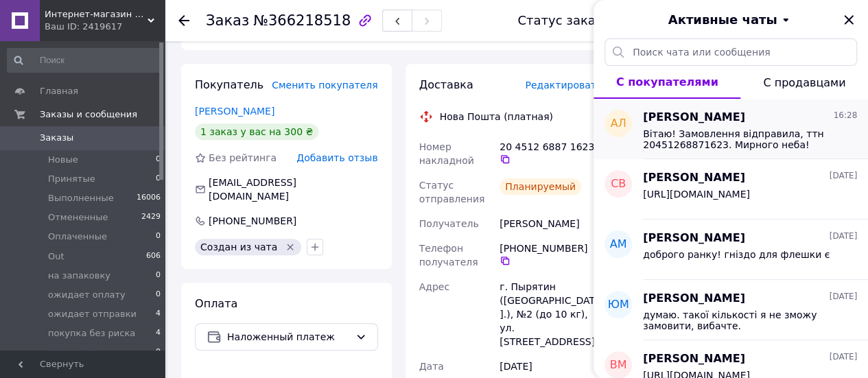 The image size is (868, 378). Describe the element at coordinates (804, 82) in the screenshot. I see `span: С продавцами` at that location.